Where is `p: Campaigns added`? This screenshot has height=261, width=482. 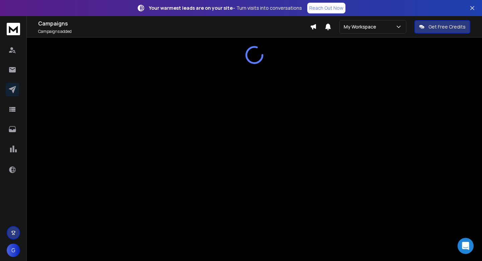
p: Campaigns added is located at coordinates (174, 31).